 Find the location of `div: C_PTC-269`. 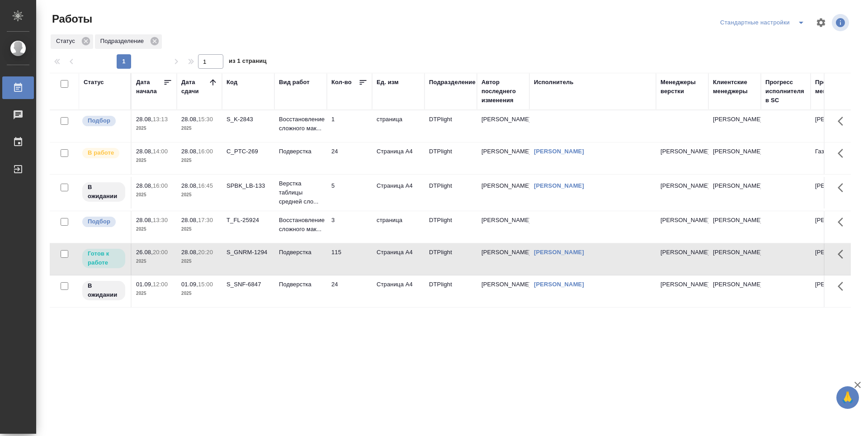

div: C_PTC-269 is located at coordinates (248, 152).